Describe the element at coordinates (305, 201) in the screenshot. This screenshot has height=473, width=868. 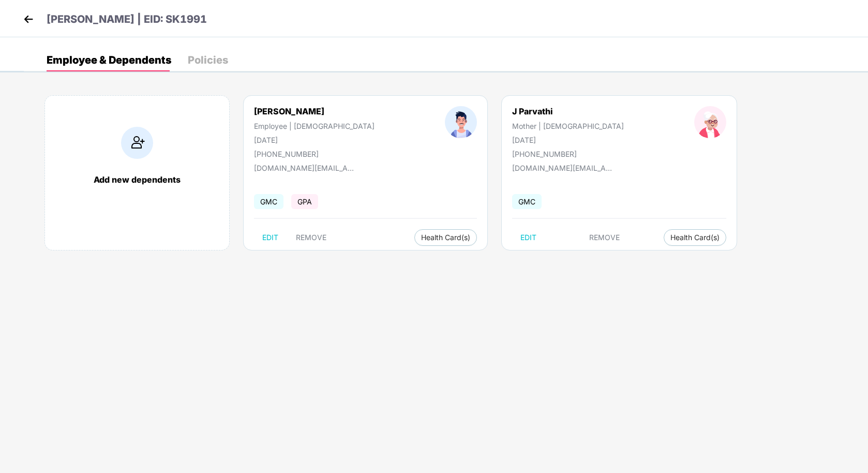
I see `span: GPA` at that location.